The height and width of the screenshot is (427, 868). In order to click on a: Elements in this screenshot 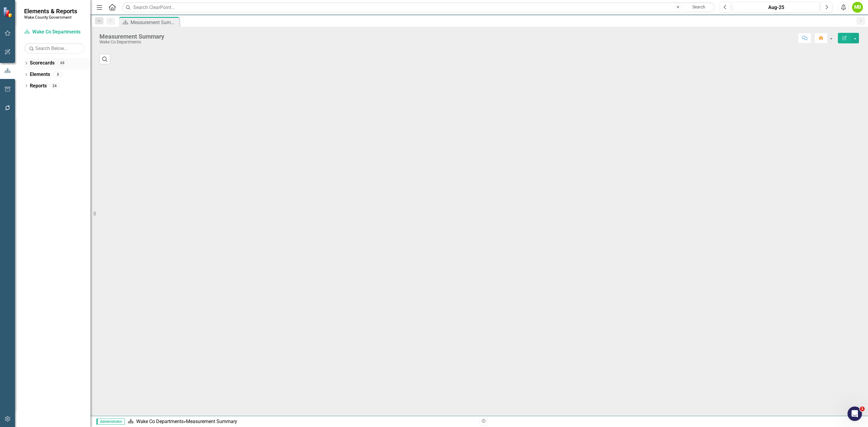, I will do `click(40, 75)`.